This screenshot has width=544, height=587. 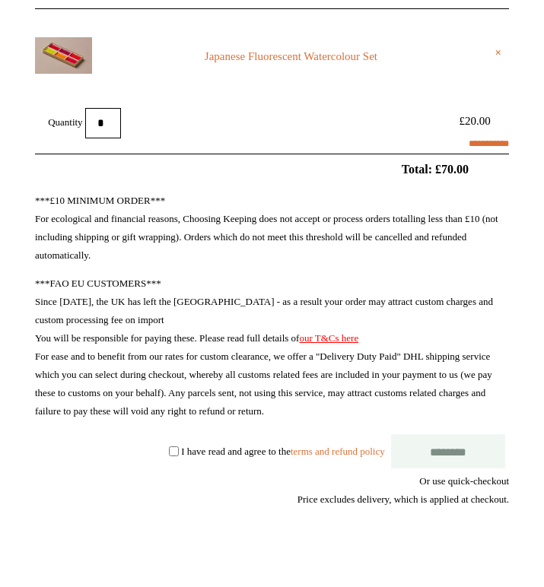 I want to click on img: Japanese Fluorescent Watercolour Set, so click(x=63, y=55).